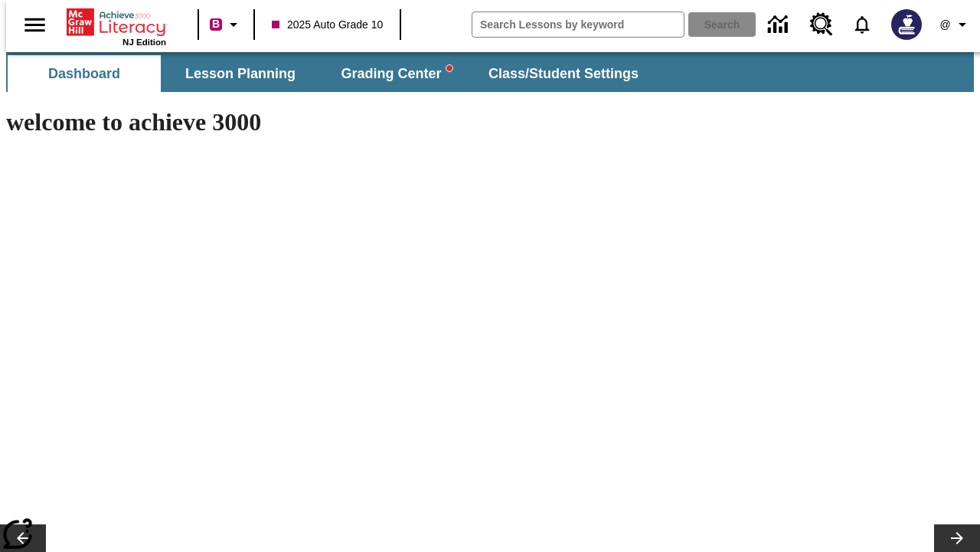  Describe the element at coordinates (144, 42) in the screenshot. I see `span: NJ Edition` at that location.